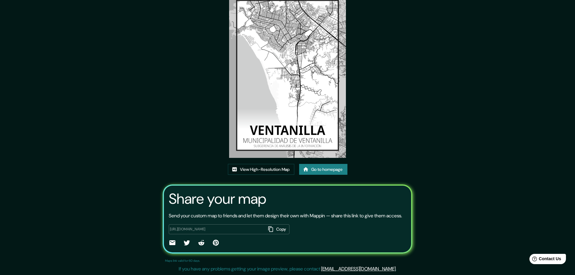 This screenshot has width=575, height=275. What do you see at coordinates (285, 216) in the screenshot?
I see `p: Send your custom map to friends and let them design their own with Mappin — share this link to gi...` at bounding box center [285, 216].